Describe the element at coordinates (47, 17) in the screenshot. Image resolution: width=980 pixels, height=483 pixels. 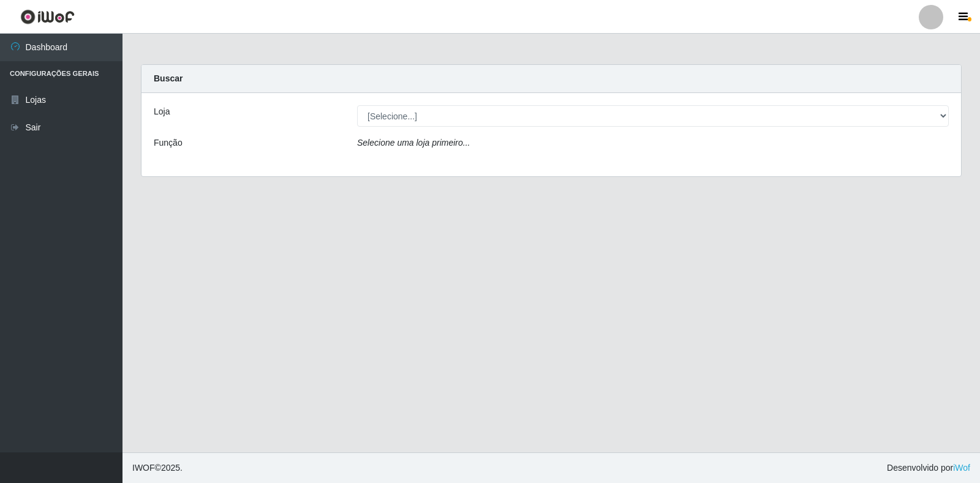
I see `img: CoreUI Logo` at that location.